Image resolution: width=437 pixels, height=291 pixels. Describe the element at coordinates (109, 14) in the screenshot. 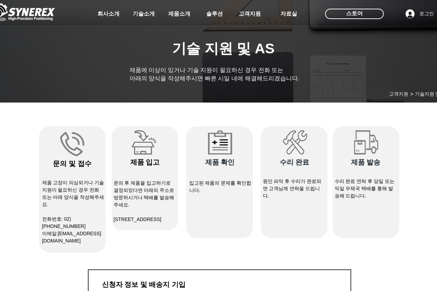

I see `span: 회사소개` at that location.